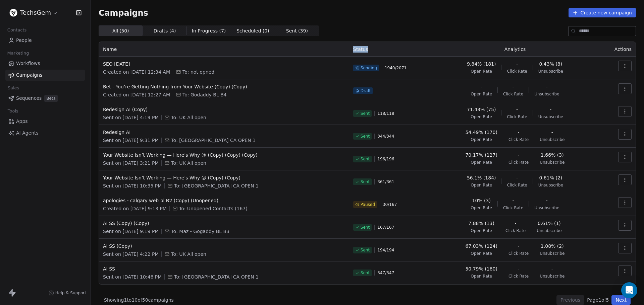  I want to click on span: 7.88% (13), so click(481, 223).